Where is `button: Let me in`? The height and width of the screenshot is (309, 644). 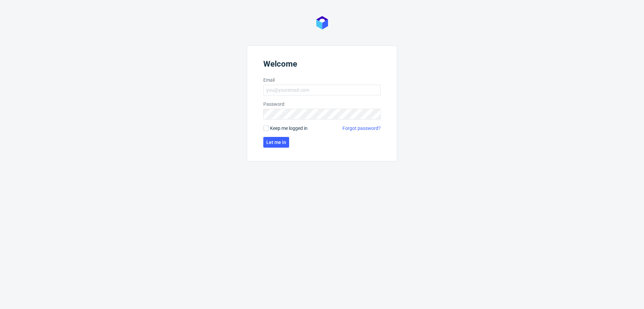
button: Let me in is located at coordinates (276, 142).